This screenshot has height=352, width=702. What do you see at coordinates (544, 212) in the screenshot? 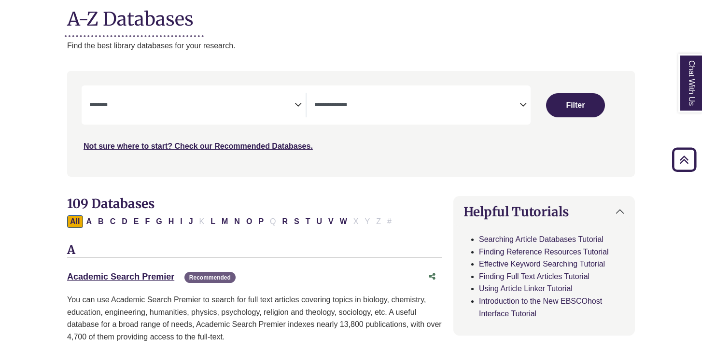
I see `button: Helpful Tutorials` at bounding box center [544, 212].